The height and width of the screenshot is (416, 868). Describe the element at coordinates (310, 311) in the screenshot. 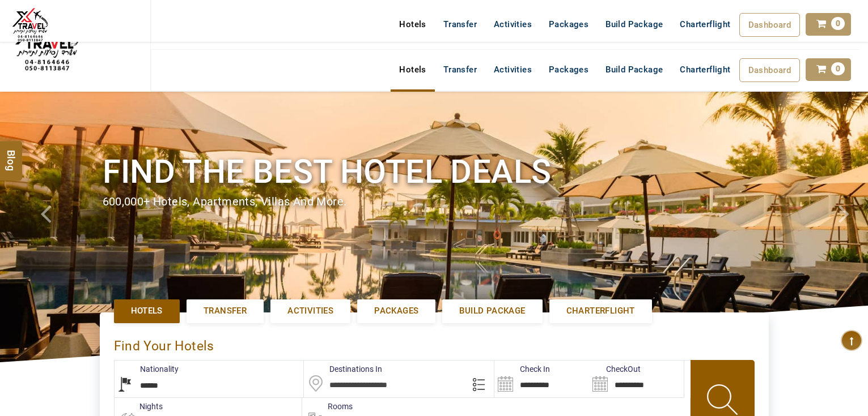

I see `span: Activities` at that location.